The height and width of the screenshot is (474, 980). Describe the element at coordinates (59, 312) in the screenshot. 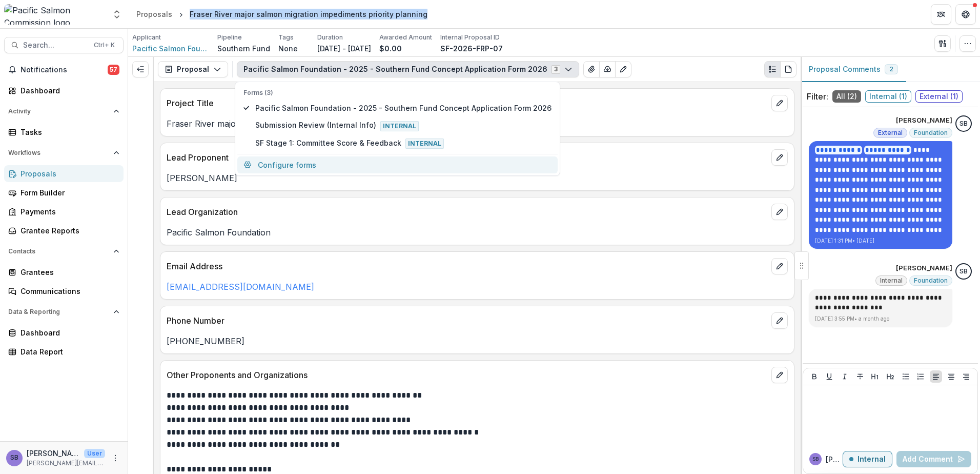

I see `span: Data & Reporting` at that location.